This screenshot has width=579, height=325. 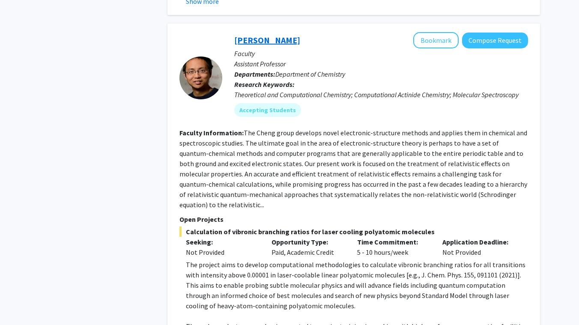 What do you see at coordinates (308, 247) in the screenshot?
I see `div: Paid, Academic Credit` at bounding box center [308, 247].